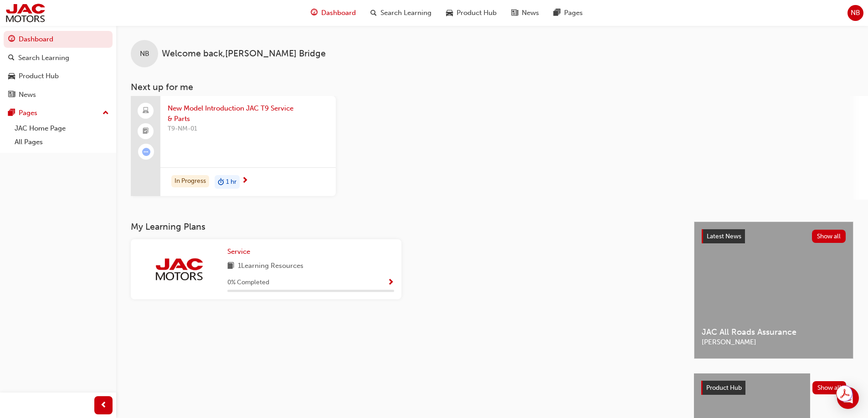  I want to click on button: DashboardSearch LearningProduct HubNews, so click(58, 67).